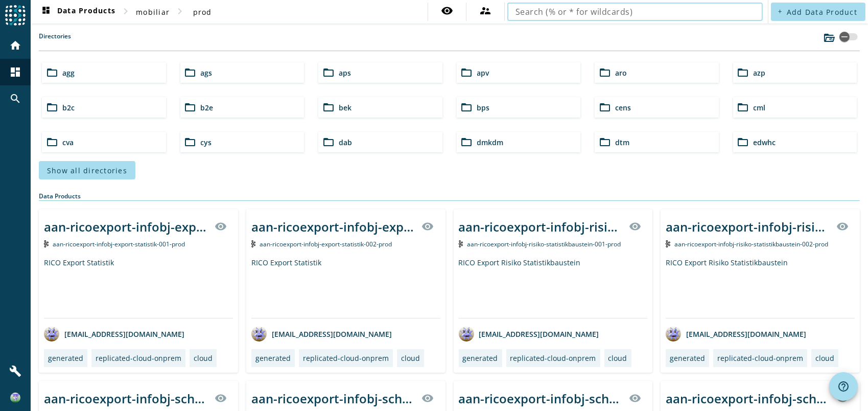 Image resolution: width=868 pixels, height=411 pixels. Describe the element at coordinates (87, 170) in the screenshot. I see `button: Show all directories` at that location.